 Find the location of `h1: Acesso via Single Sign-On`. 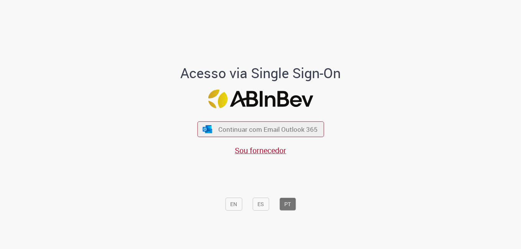

h1: Acesso via Single Sign-On is located at coordinates (260, 73).